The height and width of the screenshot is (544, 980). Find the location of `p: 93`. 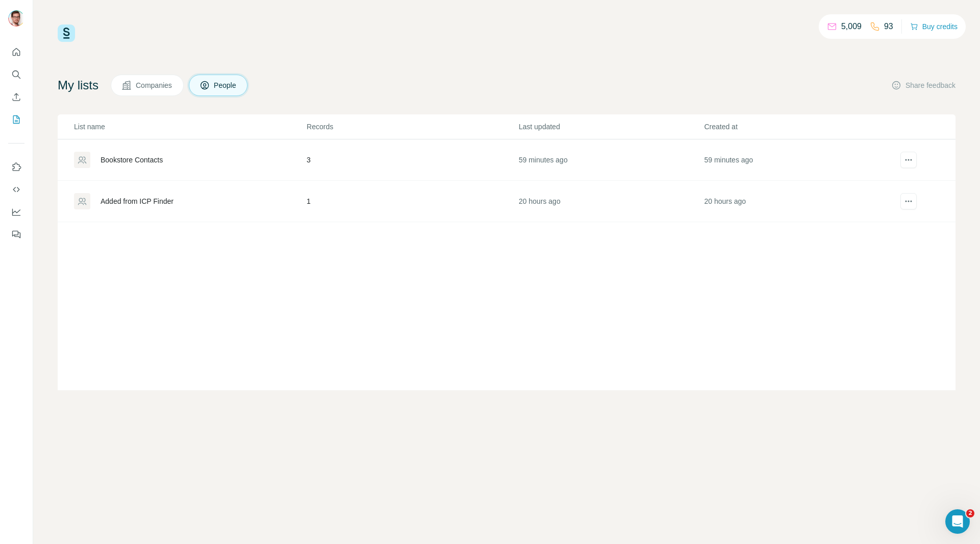

p: 93 is located at coordinates (889, 26).